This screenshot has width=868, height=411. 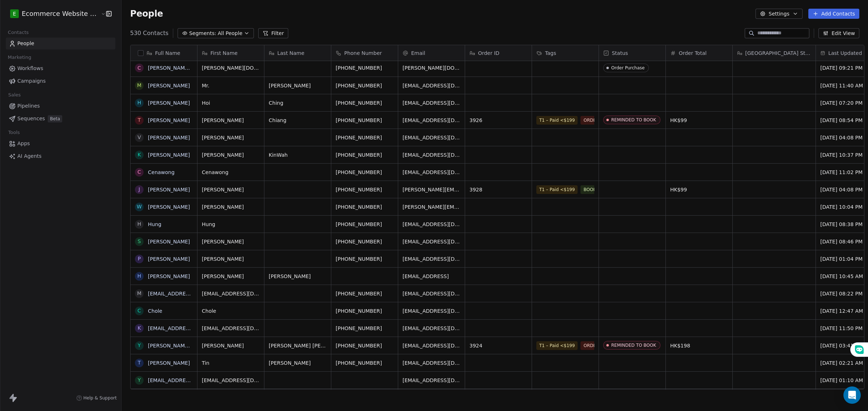 I want to click on button: Settings, so click(x=778, y=14).